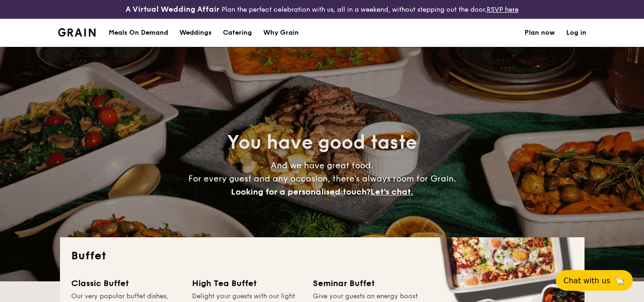 The width and height of the screenshot is (644, 302). Describe the element at coordinates (247, 283) in the screenshot. I see `div: High Tea Buffet` at that location.